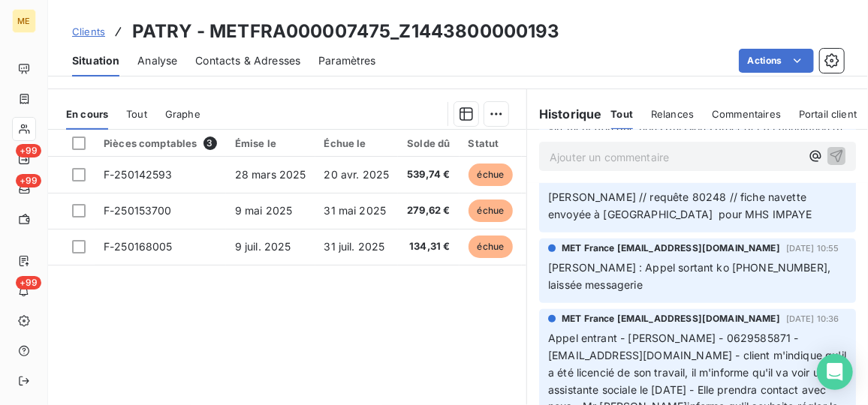  Describe the element at coordinates (354, 247) in the screenshot. I see `span: 31 juil. 2025` at that location.